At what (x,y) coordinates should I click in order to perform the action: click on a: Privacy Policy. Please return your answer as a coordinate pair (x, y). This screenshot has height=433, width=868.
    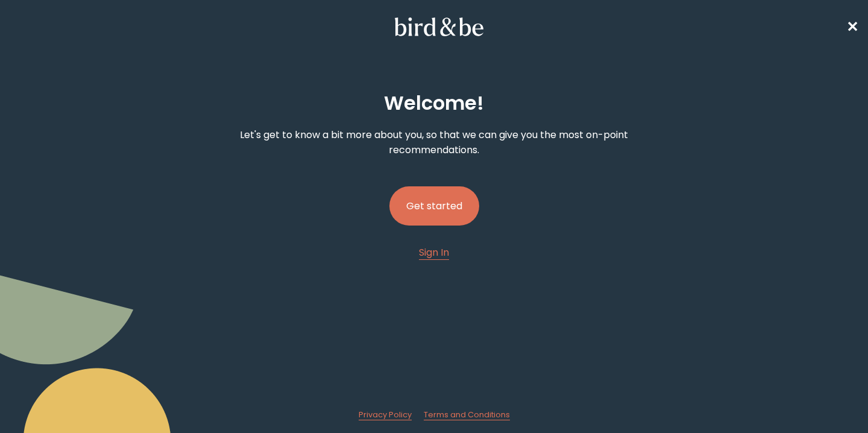
    Looking at the image, I should click on (385, 415).